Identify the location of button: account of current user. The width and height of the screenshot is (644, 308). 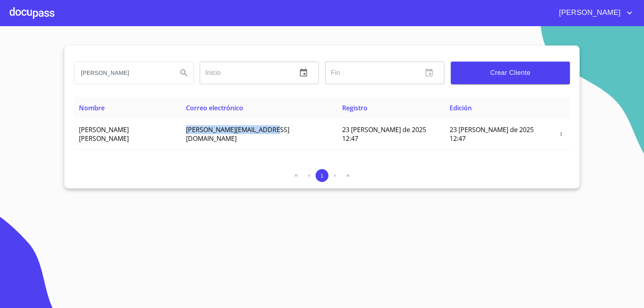
(593, 13).